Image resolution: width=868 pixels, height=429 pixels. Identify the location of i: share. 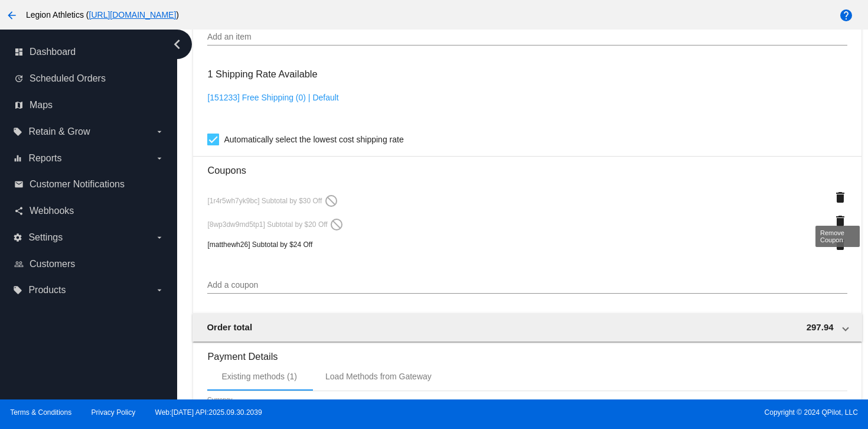
(19, 211).